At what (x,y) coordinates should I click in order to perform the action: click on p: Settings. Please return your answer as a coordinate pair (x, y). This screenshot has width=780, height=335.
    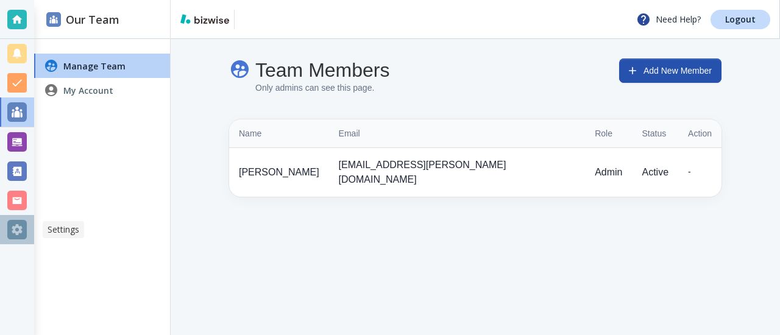
    Looking at the image, I should click on (63, 230).